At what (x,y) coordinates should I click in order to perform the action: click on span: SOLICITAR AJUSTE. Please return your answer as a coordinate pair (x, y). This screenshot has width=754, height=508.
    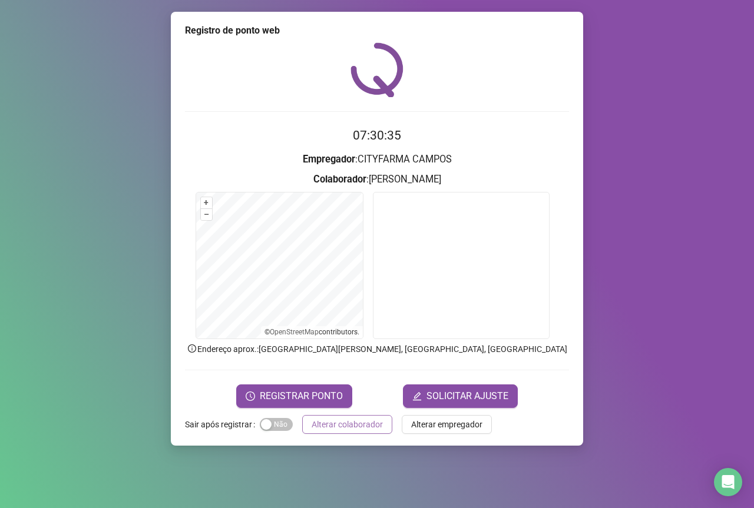
    Looking at the image, I should click on (467, 396).